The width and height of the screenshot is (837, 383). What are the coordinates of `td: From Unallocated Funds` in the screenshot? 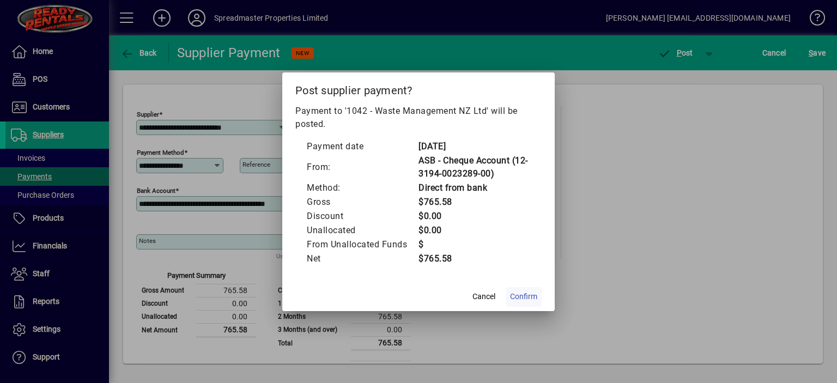 It's located at (362, 245).